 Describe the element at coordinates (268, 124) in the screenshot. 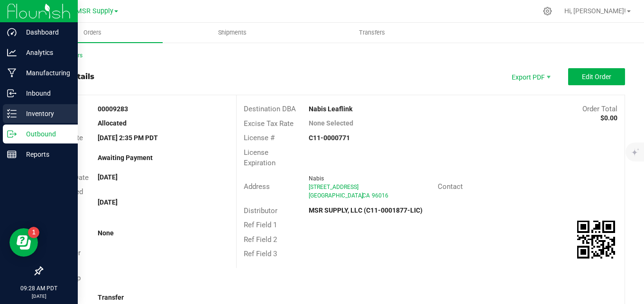

I see `span: Excise Tax Rate` at that location.